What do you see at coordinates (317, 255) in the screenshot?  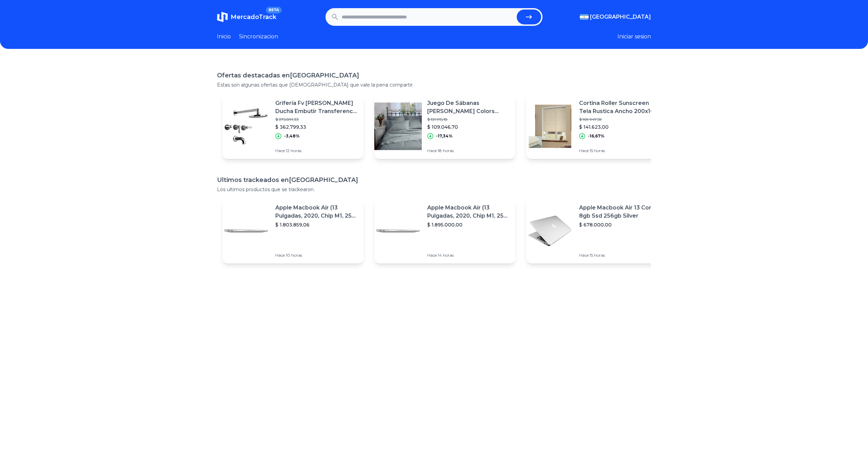 I see `p: Hace 10 horas` at bounding box center [317, 255].